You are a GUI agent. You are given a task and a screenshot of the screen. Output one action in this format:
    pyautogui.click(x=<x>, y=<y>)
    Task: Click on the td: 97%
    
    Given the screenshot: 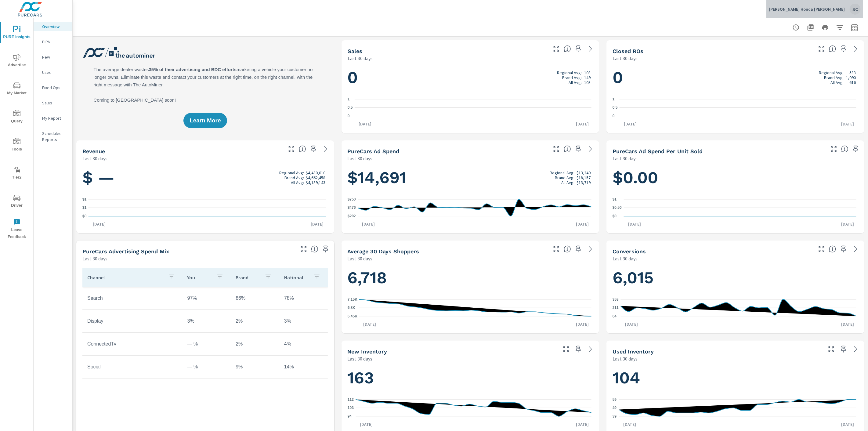 What is the action you would take?
    pyautogui.click(x=206, y=298)
    